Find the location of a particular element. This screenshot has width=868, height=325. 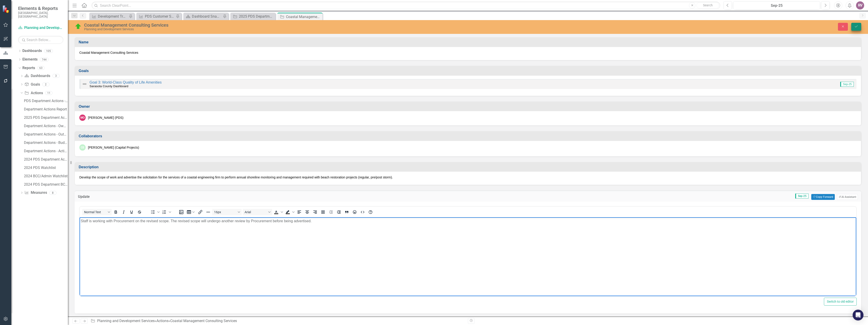

img: Not Defined is located at coordinates (84, 84).